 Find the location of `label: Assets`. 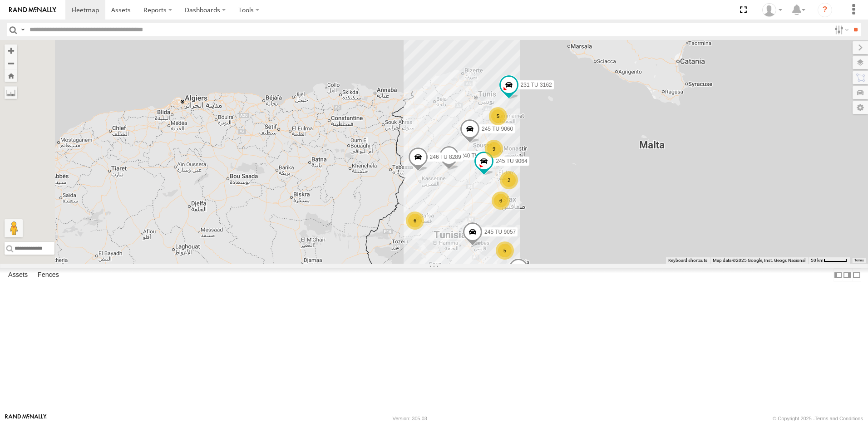

label: Assets is located at coordinates (18, 275).